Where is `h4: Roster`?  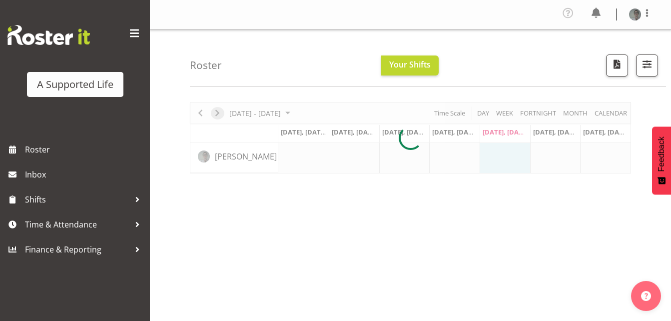 h4: Roster is located at coordinates (206, 65).